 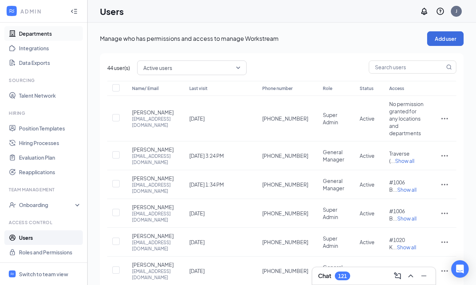 What do you see at coordinates (399, 157) in the screenshot?
I see `span: Traverse (` at bounding box center [399, 157].